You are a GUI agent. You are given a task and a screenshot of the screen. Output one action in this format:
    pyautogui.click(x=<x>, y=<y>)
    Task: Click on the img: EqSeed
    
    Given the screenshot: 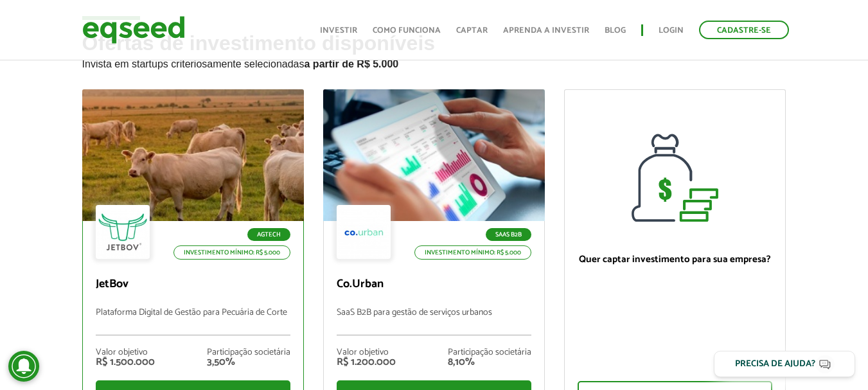 What is the action you would take?
    pyautogui.click(x=133, y=30)
    